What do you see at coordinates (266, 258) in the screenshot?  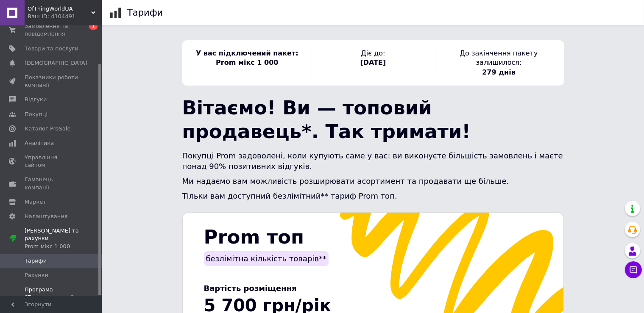 I see `span: безлімітна кількість товарів**` at bounding box center [266, 258].